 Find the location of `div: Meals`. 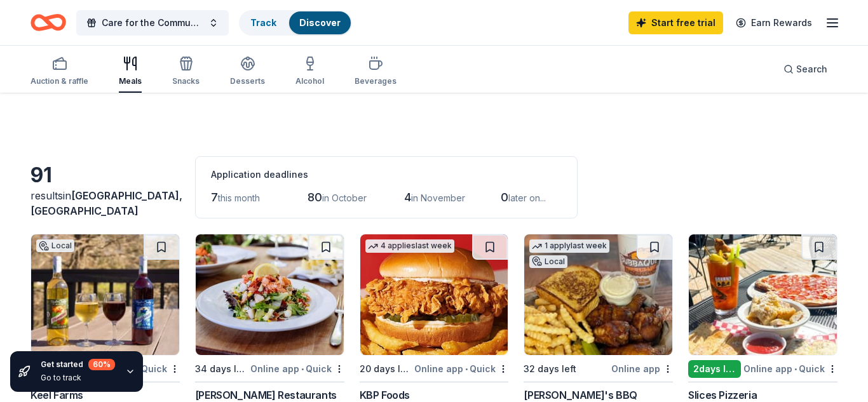

div: Meals is located at coordinates (130, 81).